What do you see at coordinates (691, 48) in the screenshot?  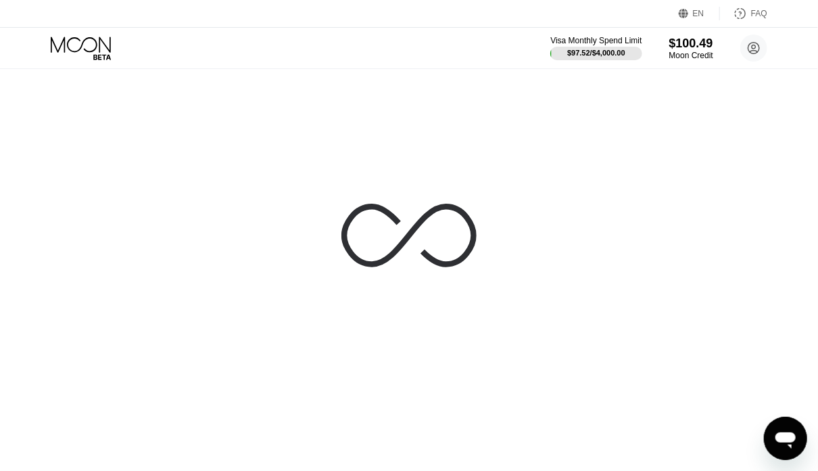 I see `div: $100.49Moon Credit` at bounding box center [691, 48].